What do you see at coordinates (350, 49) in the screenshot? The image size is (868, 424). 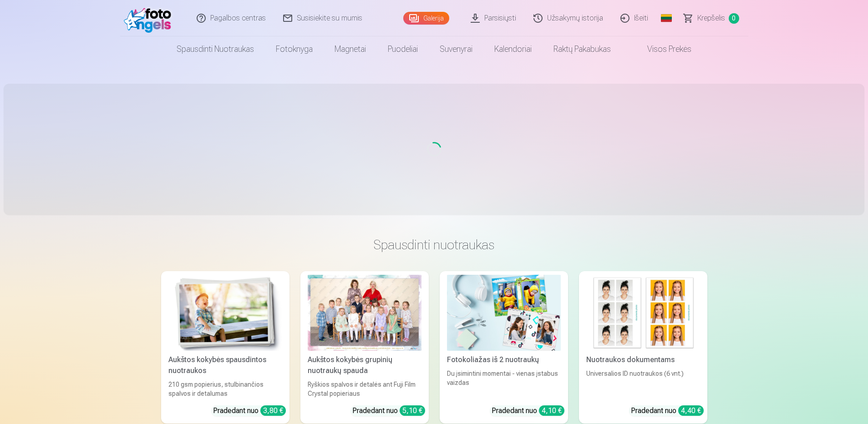 I see `a: Magnetai` at bounding box center [350, 49].